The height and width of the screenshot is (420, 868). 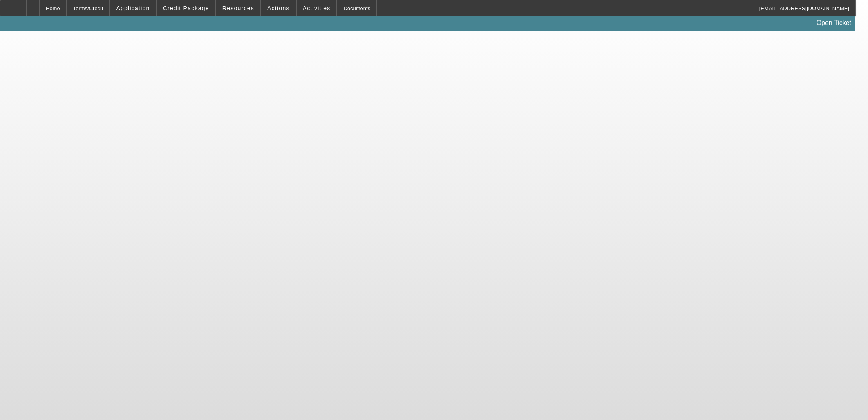 What do you see at coordinates (317, 8) in the screenshot?
I see `span: Activities` at bounding box center [317, 8].